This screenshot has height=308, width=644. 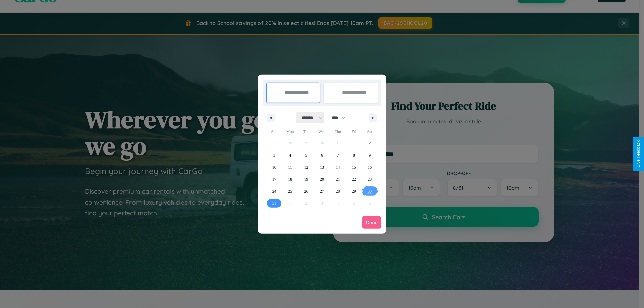 What do you see at coordinates (369, 179) in the screenshot?
I see `span: 23` at bounding box center [369, 179].